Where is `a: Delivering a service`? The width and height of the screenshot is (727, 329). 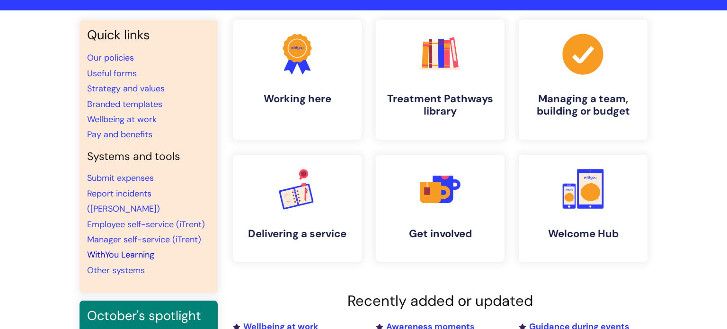
a: Delivering a service is located at coordinates (297, 208).